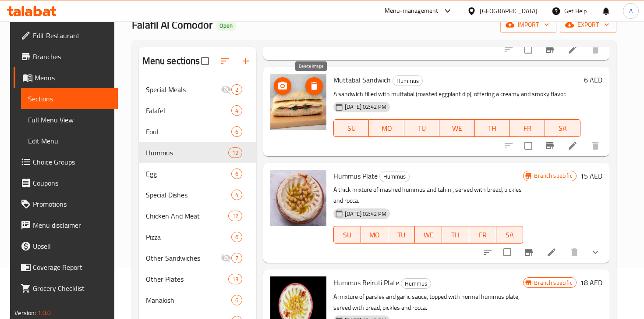  I want to click on a: Menus, so click(66, 78).